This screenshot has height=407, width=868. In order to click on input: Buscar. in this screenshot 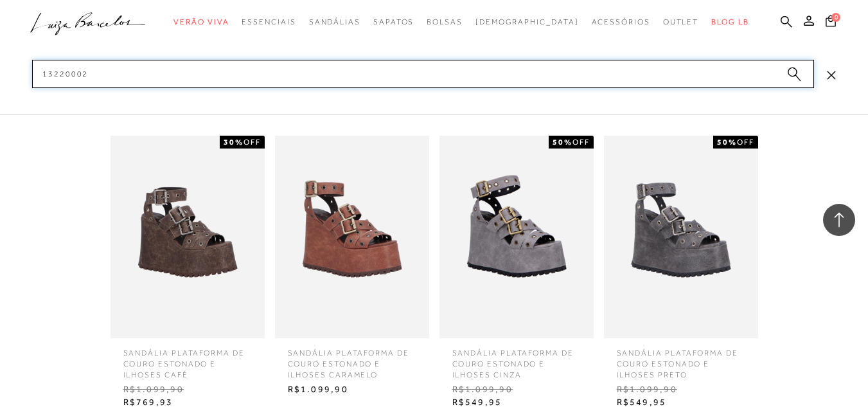, I will do `click(423, 74)`.